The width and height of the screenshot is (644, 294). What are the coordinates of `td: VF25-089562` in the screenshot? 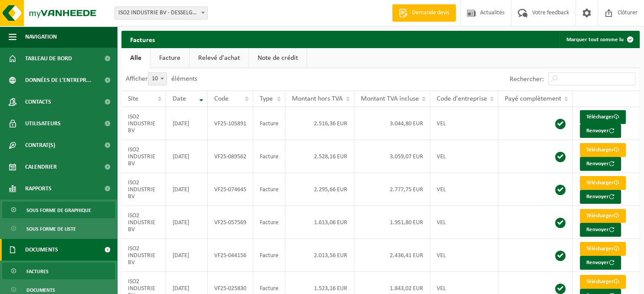 It's located at (230, 156).